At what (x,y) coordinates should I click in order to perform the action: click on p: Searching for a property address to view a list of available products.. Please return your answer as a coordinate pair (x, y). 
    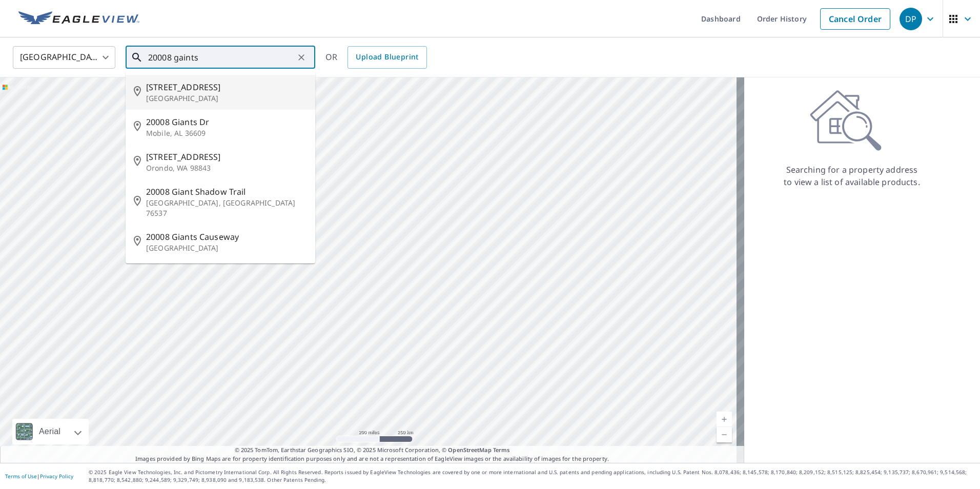
    Looking at the image, I should click on (852, 176).